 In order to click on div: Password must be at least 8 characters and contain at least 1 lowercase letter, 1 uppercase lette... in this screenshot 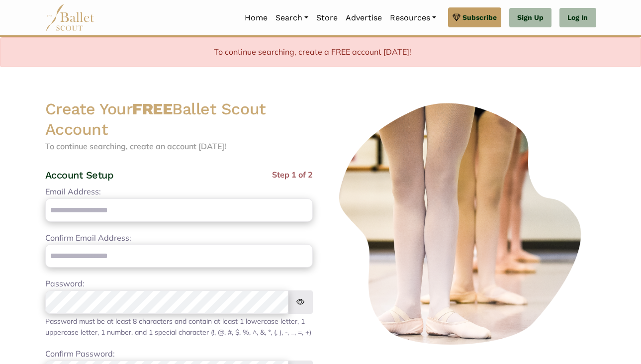, I will do `click(179, 326)`.